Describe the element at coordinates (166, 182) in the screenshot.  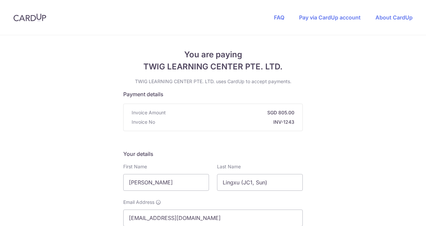
I see `input: First name` at that location.